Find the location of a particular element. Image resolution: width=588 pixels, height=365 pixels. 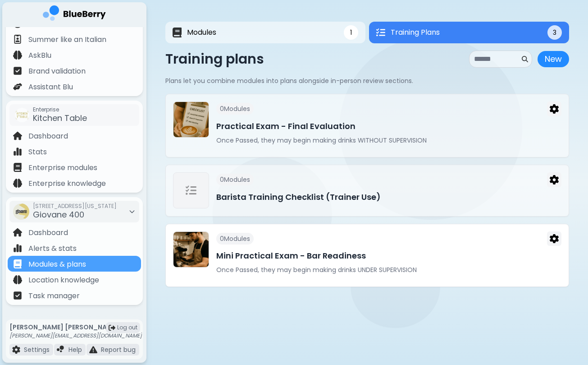

p: Once Passed, they may begin making drinks WITHOUT SUPERVISION is located at coordinates (389, 140).